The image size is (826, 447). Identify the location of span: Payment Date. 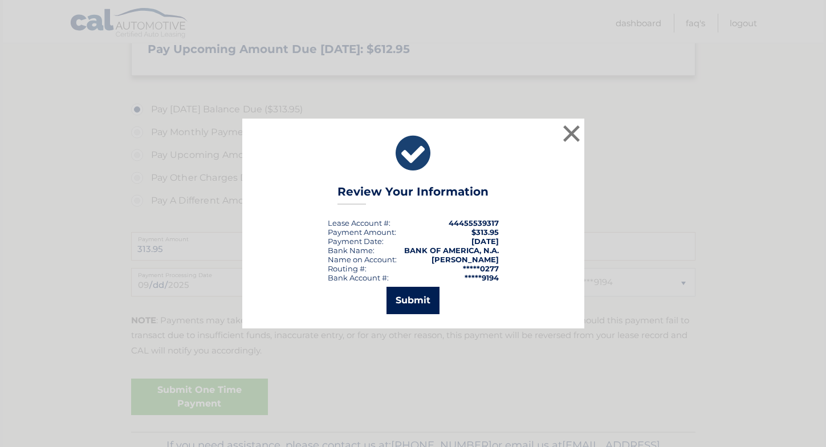
(354, 241).